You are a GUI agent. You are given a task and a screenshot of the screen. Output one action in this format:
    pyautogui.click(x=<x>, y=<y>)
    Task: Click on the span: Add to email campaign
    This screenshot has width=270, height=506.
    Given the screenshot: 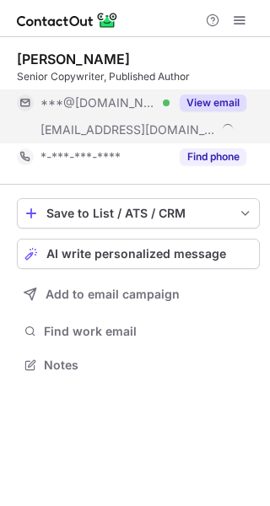 What is the action you would take?
    pyautogui.click(x=112, y=294)
    